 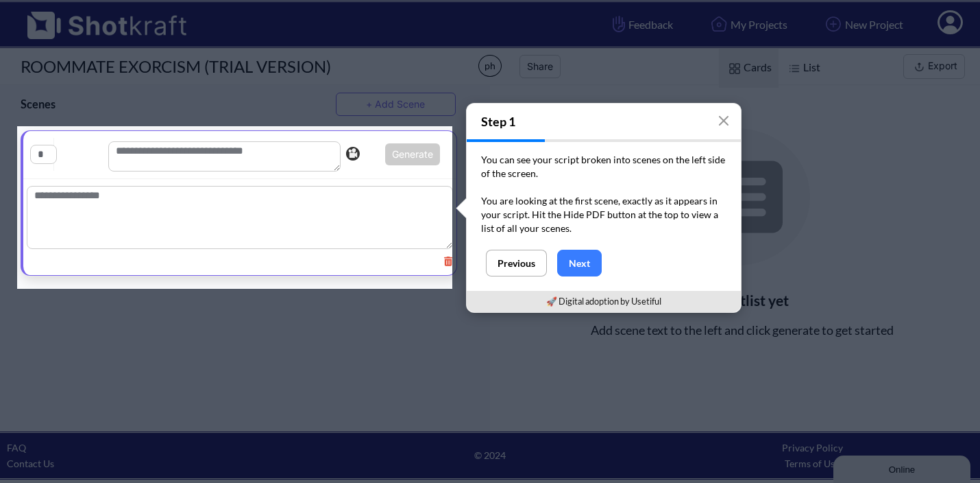 I want to click on button: Previous, so click(x=516, y=263).